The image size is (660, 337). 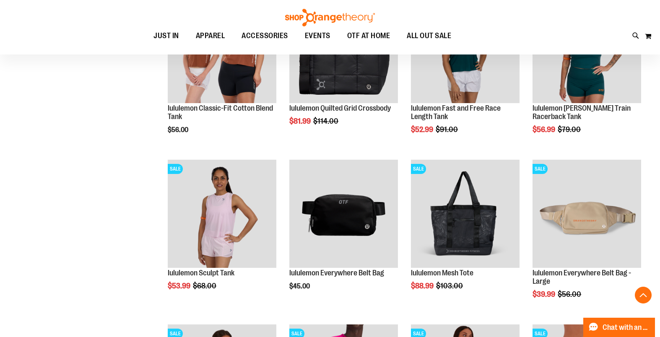 I want to click on a: lululemon Mesh Tote, so click(x=442, y=273).